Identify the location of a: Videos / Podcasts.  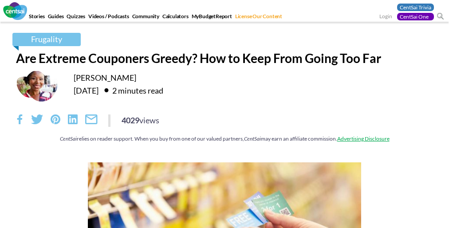
(109, 17).